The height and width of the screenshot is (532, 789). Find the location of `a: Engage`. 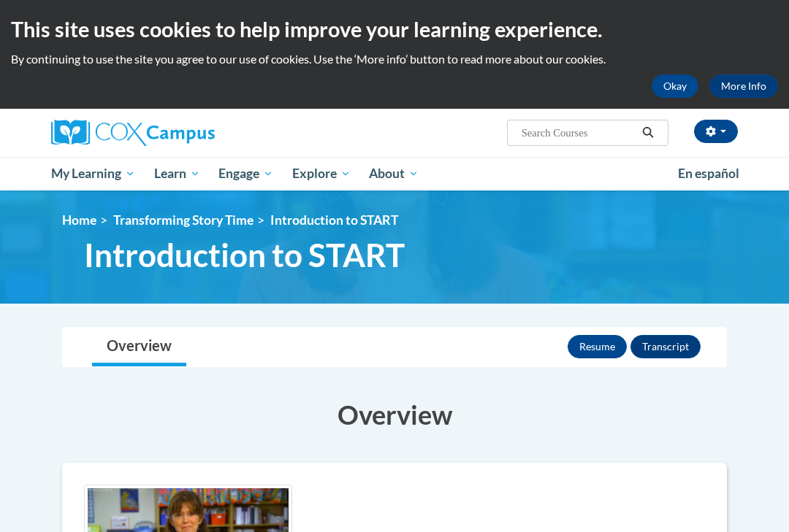

a: Engage is located at coordinates (245, 174).